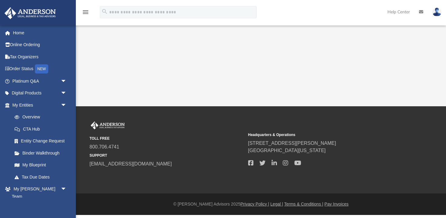  I want to click on a: Privacy Policy |, so click(255, 204).